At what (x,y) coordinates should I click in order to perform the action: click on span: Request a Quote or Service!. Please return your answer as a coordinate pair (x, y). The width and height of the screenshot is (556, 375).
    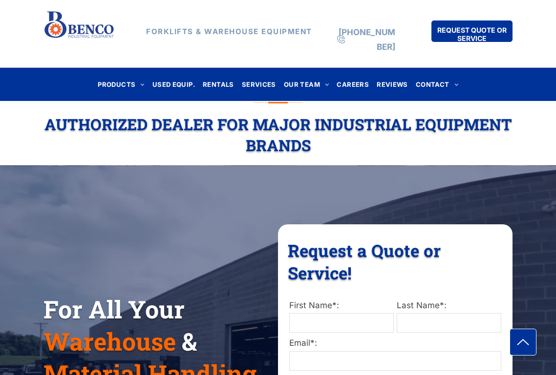
    Looking at the image, I should click on (364, 262).